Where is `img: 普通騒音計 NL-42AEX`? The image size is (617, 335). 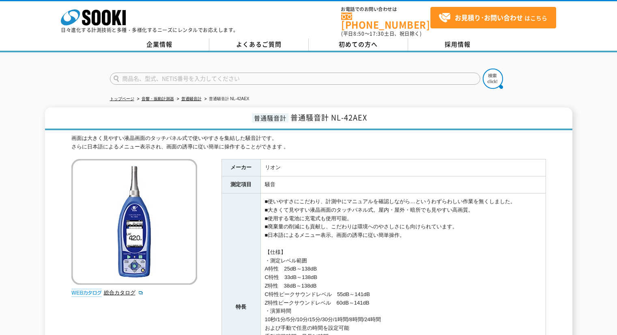
img: 普通騒音計 NL-42AEX is located at coordinates (134, 222).